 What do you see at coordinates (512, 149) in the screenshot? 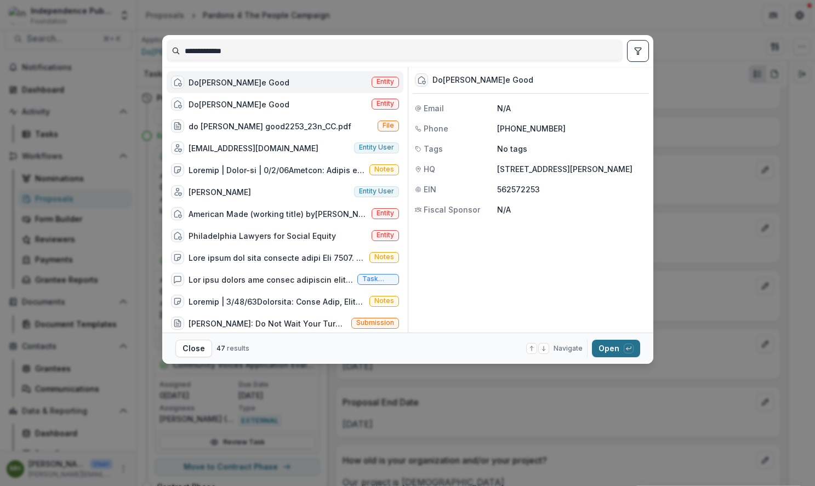
I see `p: No tags` at bounding box center [512, 149].